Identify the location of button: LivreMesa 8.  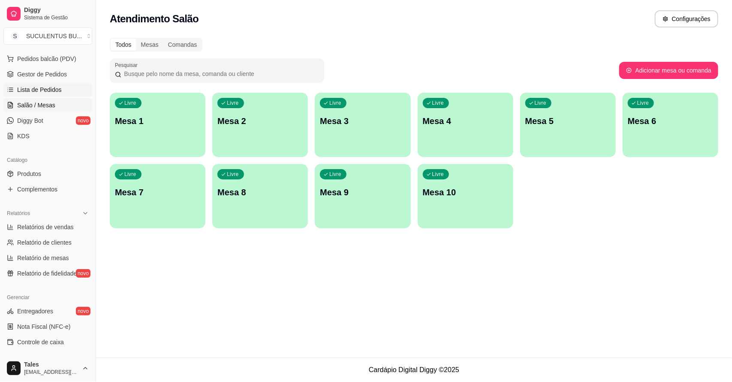
(260, 196).